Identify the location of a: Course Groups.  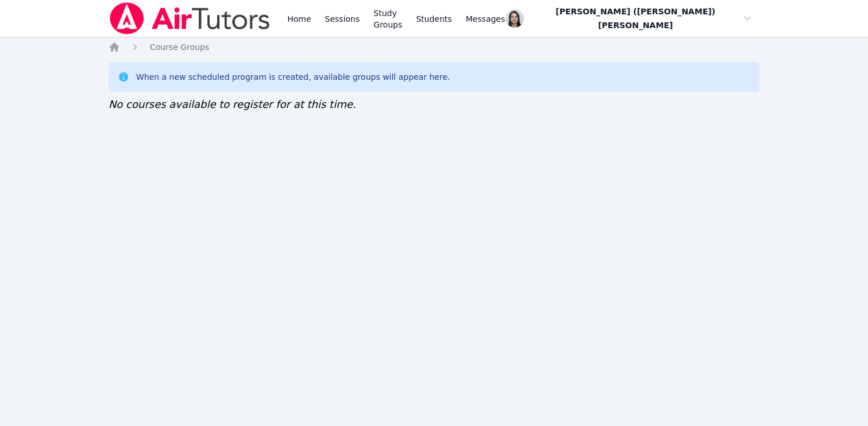
(179, 47).